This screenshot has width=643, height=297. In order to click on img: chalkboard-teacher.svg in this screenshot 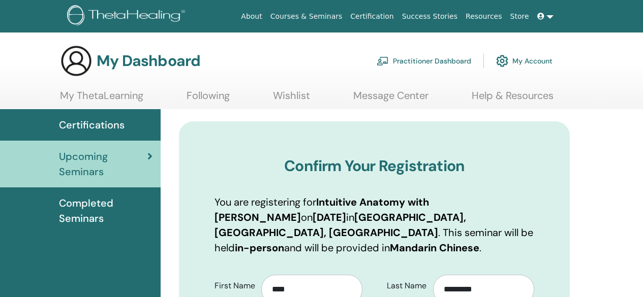, I will do `click(383, 61)`.